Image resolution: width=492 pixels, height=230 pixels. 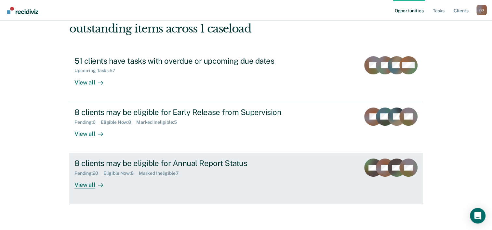 What do you see at coordinates (87, 122) in the screenshot?
I see `div: Pending : 6` at bounding box center [87, 122].